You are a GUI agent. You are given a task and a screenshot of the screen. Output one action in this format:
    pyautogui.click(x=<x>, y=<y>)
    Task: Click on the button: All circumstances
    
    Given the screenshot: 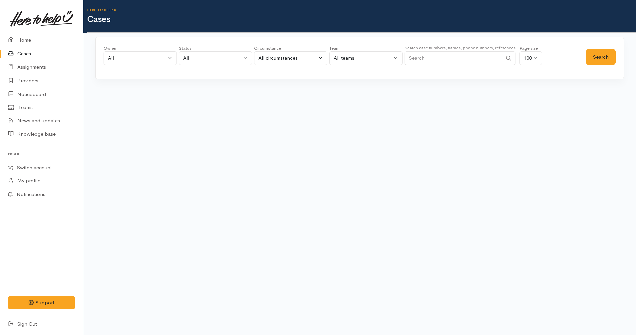 What is the action you would take?
    pyautogui.click(x=291, y=58)
    